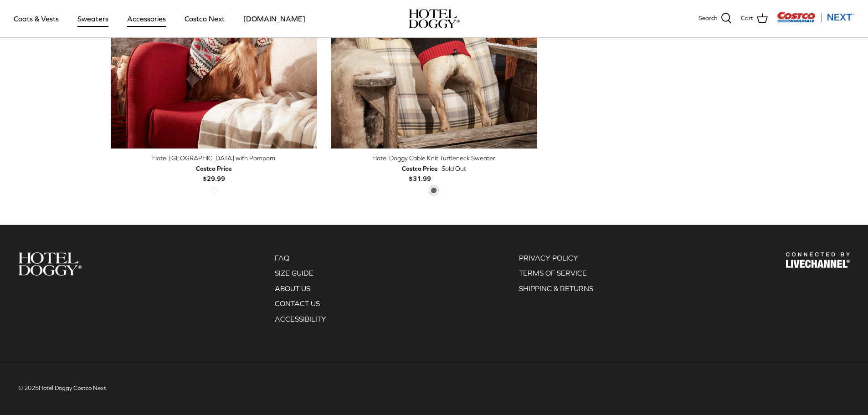  I want to click on div: Hotel Doggy Cable Knit Turtleneck Sweater, so click(434, 158).